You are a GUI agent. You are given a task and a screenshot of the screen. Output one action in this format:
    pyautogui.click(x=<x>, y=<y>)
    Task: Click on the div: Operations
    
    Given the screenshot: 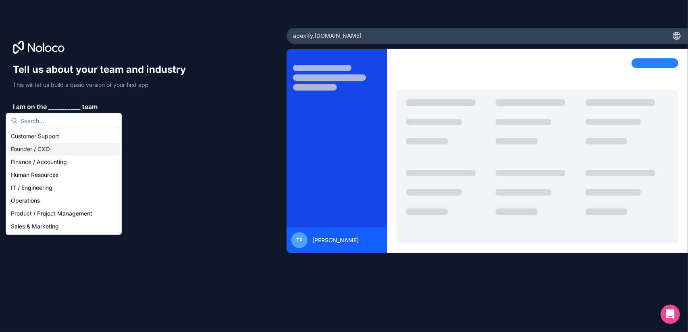 What is the action you would take?
    pyautogui.click(x=64, y=201)
    